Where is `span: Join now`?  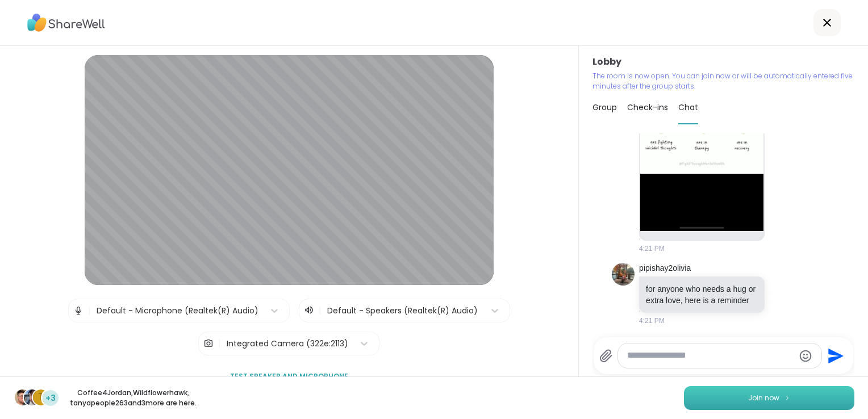 span: Join now is located at coordinates (764, 398).